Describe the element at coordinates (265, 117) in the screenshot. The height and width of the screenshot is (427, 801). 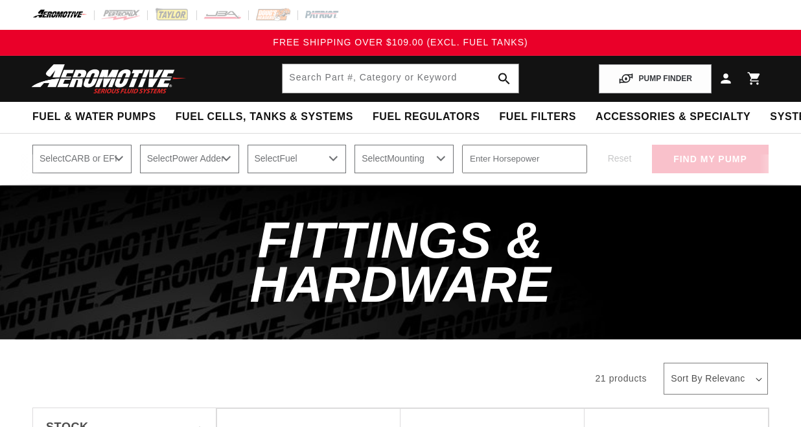
I see `span: Fuel Cells, Tanks & Systems` at that location.